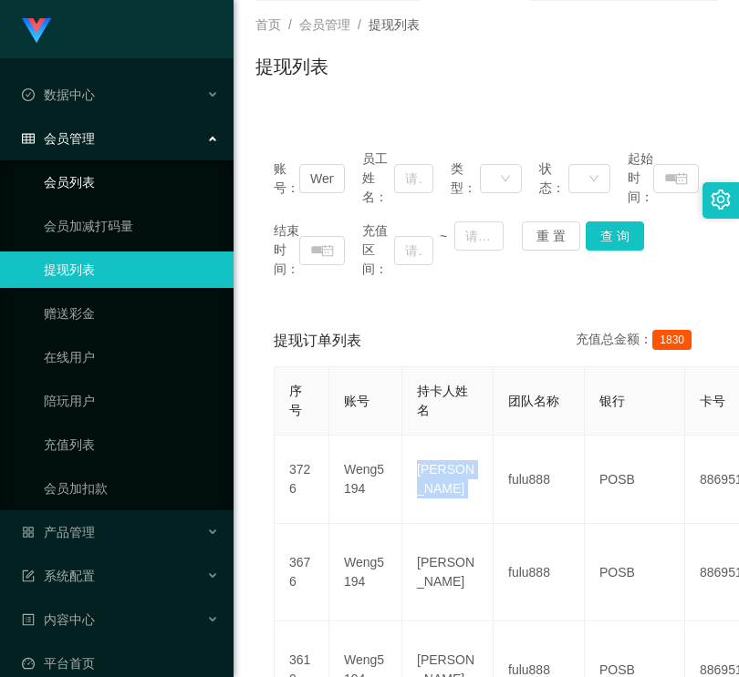  Describe the element at coordinates (394, 25) in the screenshot. I see `span: 提现列表` at that location.